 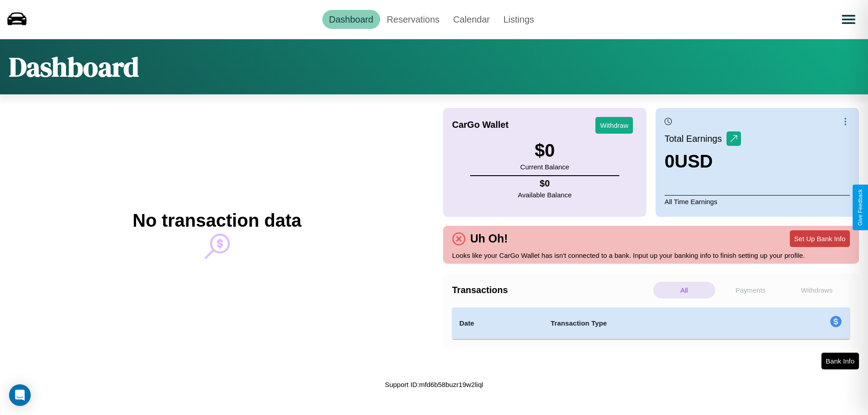 I want to click on h4: $ 0, so click(x=545, y=184).